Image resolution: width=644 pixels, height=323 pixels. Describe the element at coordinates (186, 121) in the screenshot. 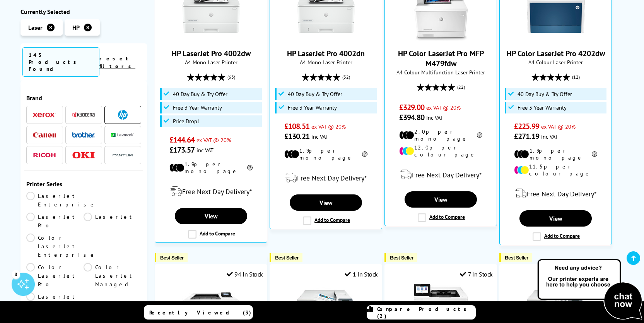

I see `span: Price Drop!` at that location.